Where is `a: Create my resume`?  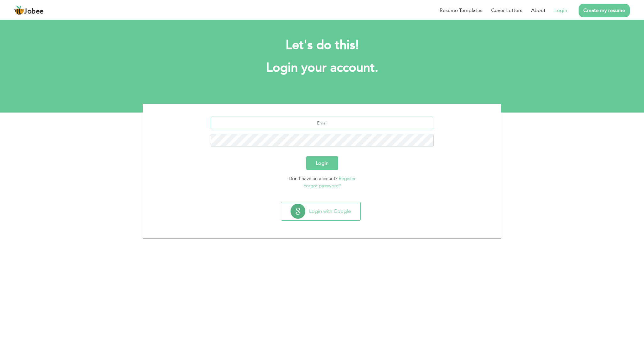
a: Create my resume is located at coordinates (604, 11).